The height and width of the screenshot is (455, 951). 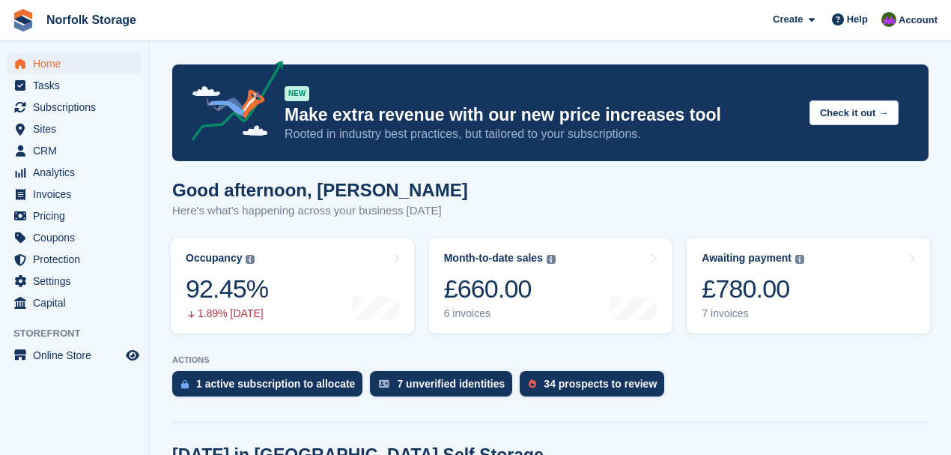 I want to click on p: Make extra revenue with our new price increases tool, so click(x=541, y=115).